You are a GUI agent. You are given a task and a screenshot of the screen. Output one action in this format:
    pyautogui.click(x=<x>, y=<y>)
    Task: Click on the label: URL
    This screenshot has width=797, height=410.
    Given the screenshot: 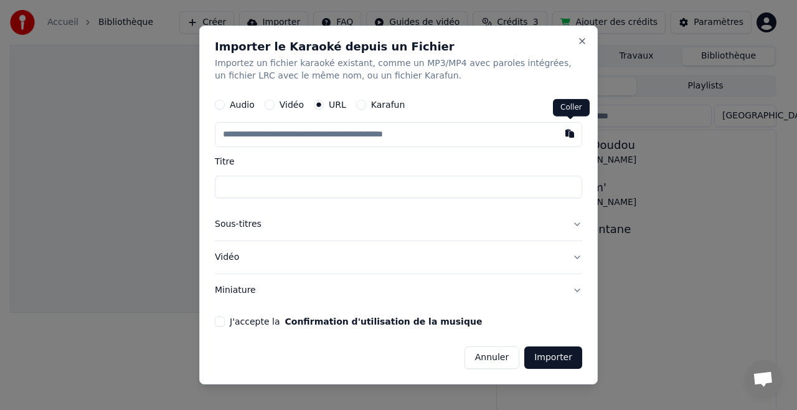 What is the action you would take?
    pyautogui.click(x=337, y=105)
    